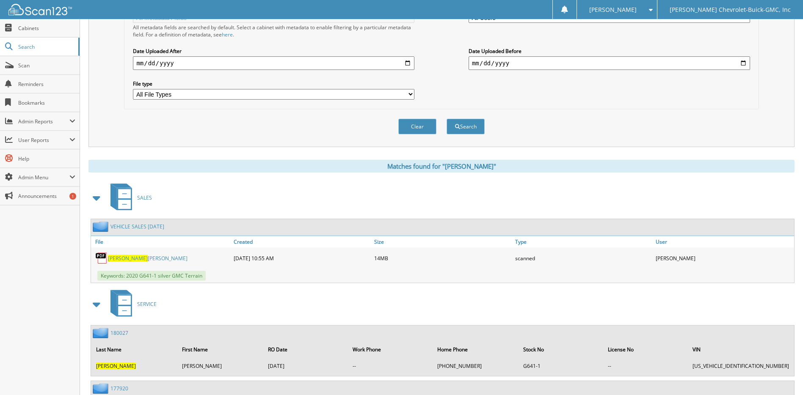 This screenshot has width=803, height=395. What do you see at coordinates (47, 196) in the screenshot?
I see `span: Announcements` at bounding box center [47, 196].